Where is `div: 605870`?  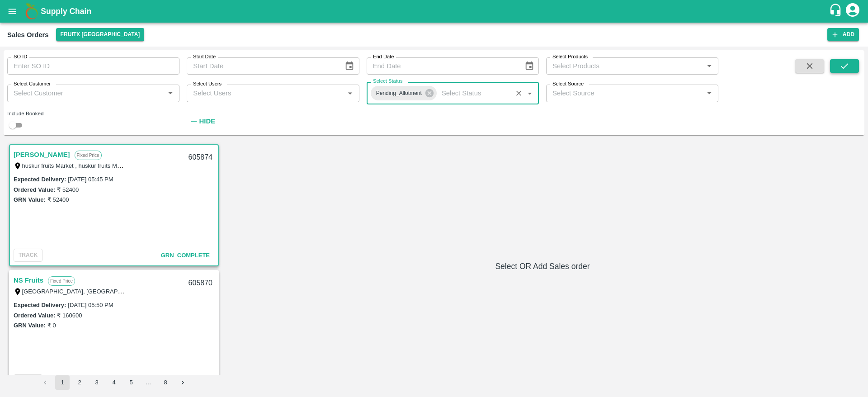 div: 605870 is located at coordinates (200, 283).